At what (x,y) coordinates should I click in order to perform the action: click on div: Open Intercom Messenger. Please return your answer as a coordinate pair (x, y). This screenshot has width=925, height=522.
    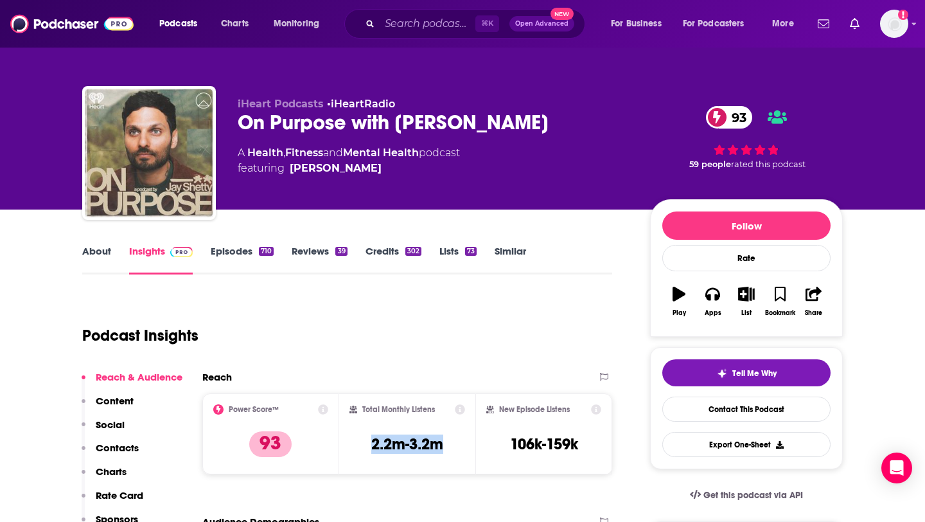
    Looking at the image, I should click on (897, 468).